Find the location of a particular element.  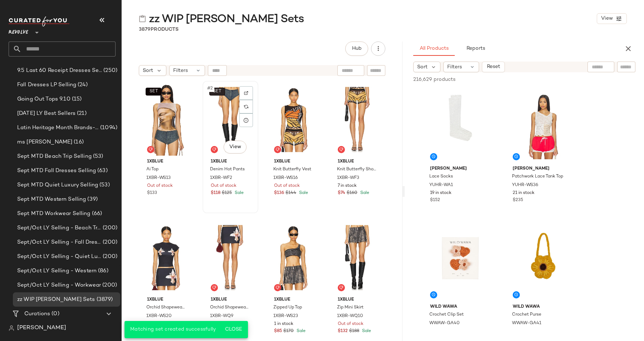

span: #2 is located at coordinates (211, 89).